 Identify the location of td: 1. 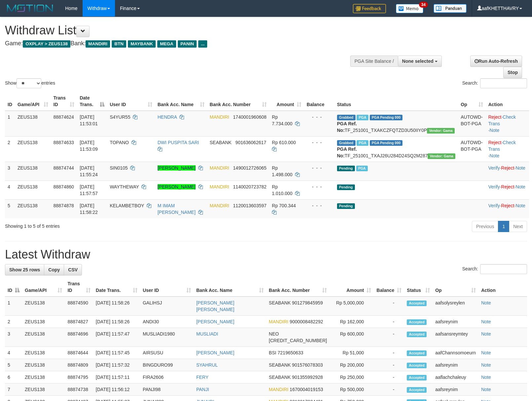
(10, 124).